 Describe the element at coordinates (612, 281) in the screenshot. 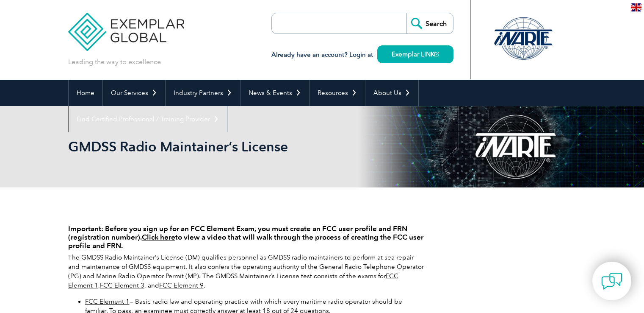

I see `img: contact-chat.png` at that location.